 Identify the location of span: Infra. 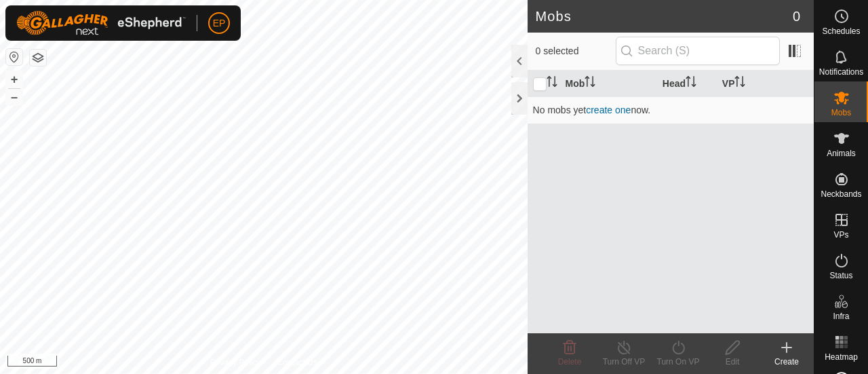
(841, 316).